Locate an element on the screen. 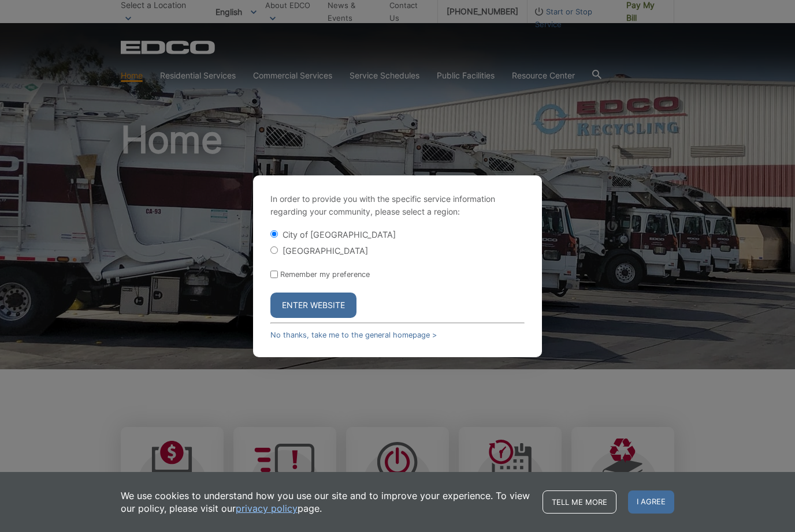 The width and height of the screenshot is (795, 532). a: privacy policy is located at coordinates (267, 509).